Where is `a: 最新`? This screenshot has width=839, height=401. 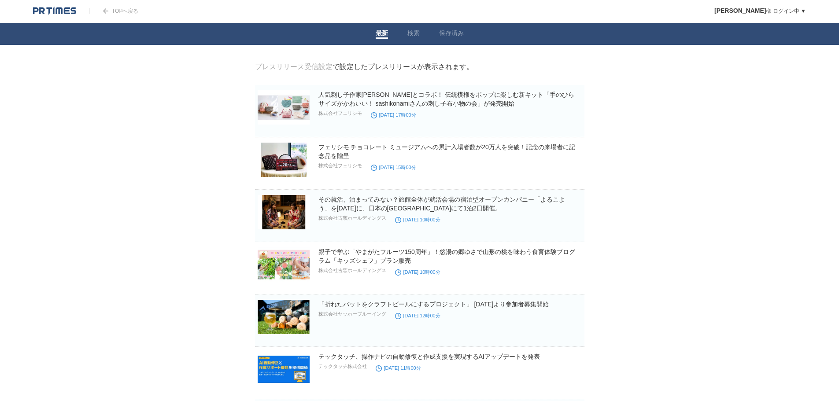
a: 最新 is located at coordinates (382, 34).